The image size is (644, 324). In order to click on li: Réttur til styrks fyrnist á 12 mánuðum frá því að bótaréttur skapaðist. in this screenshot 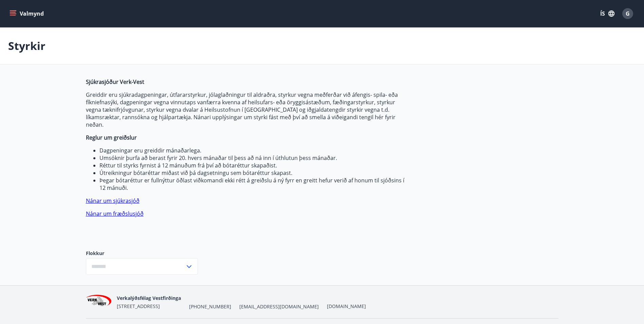, I will do `click(253, 166)`.